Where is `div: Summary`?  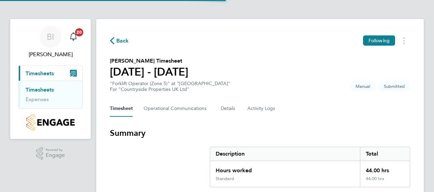
div: Summary is located at coordinates (309, 167).